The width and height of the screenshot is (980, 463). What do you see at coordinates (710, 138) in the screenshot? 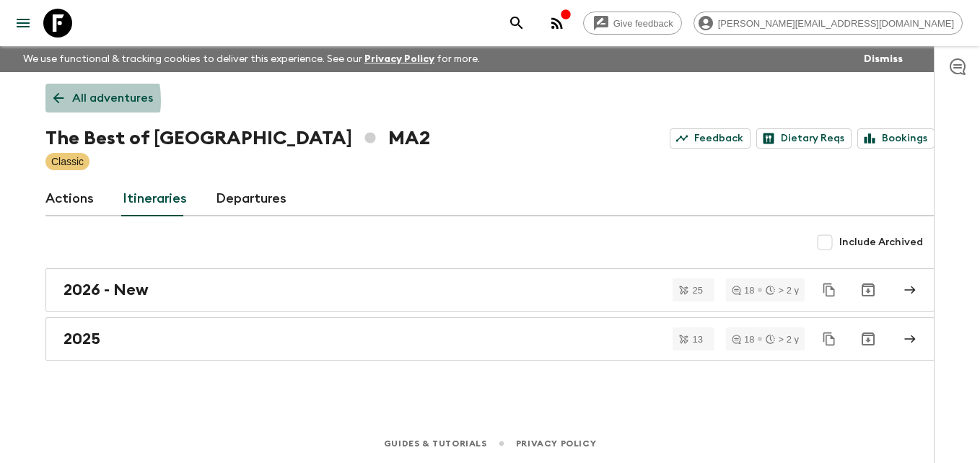
I see `a: Feedback` at bounding box center [710, 138].